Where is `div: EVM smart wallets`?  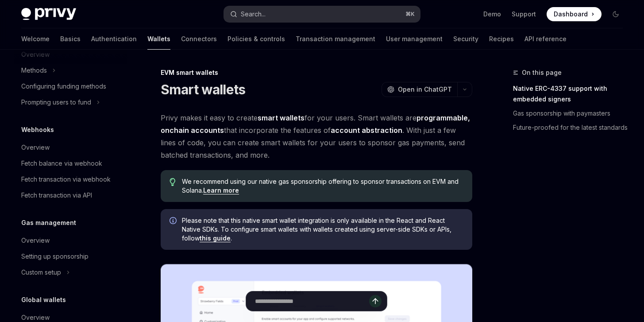
div: EVM smart wallets is located at coordinates (317, 72).